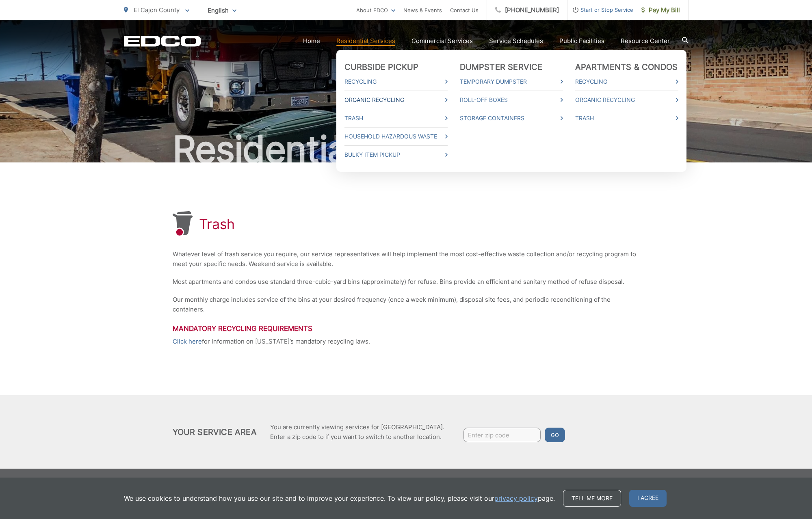  What do you see at coordinates (511, 118) in the screenshot?
I see `a: Storage Containers` at bounding box center [511, 118].